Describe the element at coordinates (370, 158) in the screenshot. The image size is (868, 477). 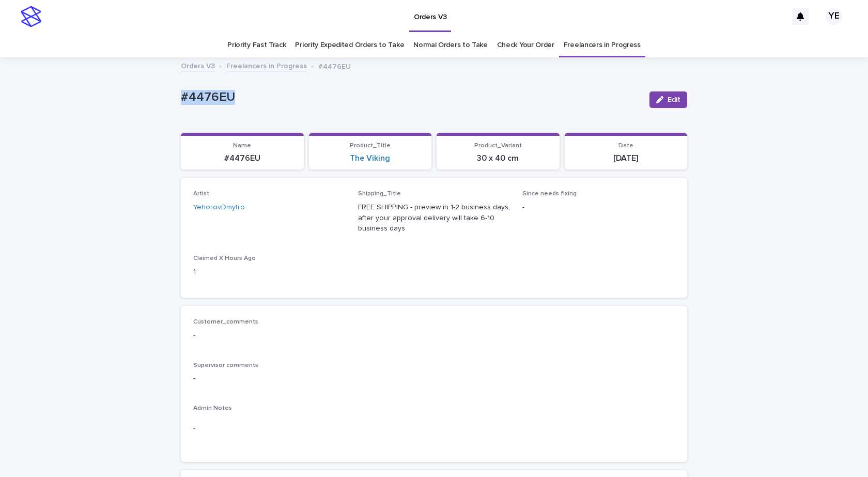
I see `a: The Viking` at that location.